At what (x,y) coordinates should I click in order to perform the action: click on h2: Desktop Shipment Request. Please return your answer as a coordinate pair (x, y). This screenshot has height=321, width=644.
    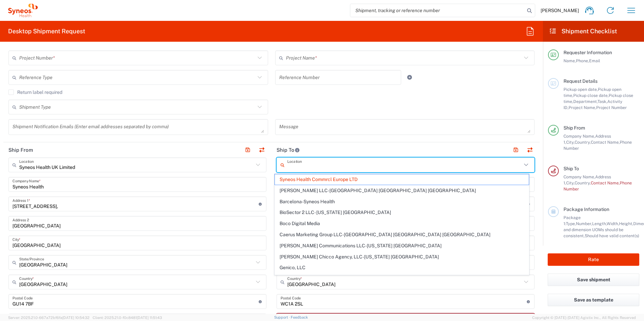
    Looking at the image, I should click on (46, 31).